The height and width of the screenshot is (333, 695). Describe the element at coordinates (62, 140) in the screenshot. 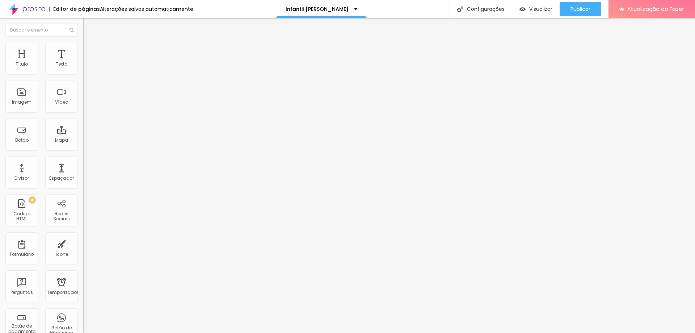

I see `font: Mapa` at that location.